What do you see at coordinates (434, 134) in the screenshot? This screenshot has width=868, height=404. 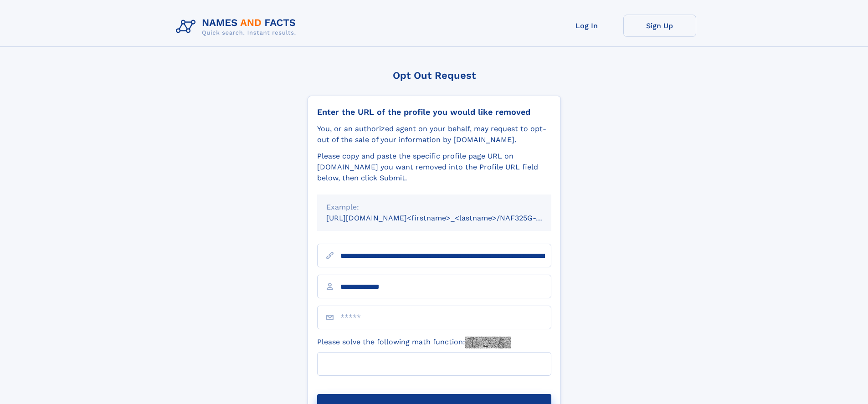 I see `div: You, or an authorized agent on your behalf, may request to opt-out of the sale of your informatio...` at bounding box center [434, 134].